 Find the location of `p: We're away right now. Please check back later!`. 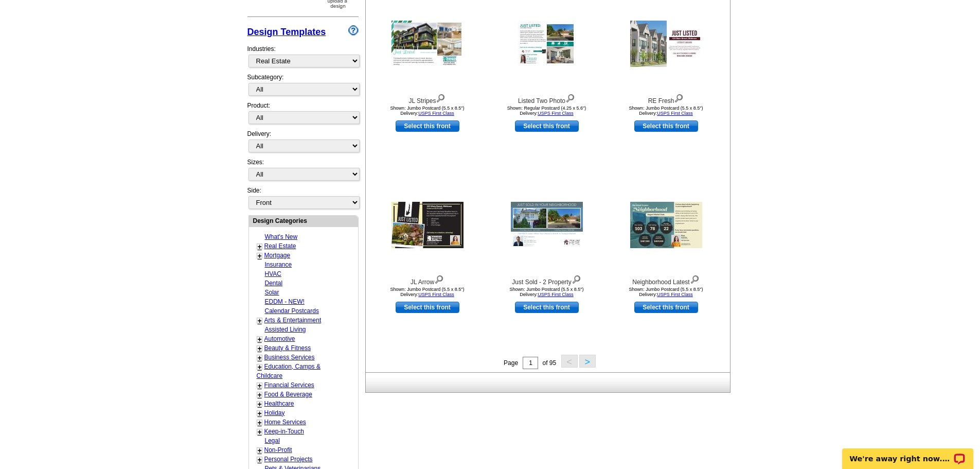

p: We're away right now. Please check back later! is located at coordinates (65, 22).